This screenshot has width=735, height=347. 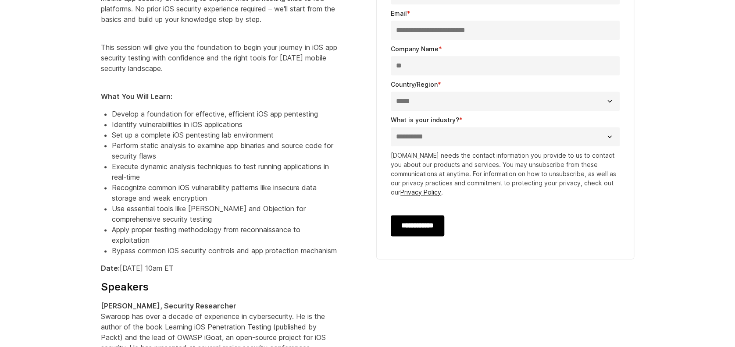 What do you see at coordinates (225, 114) in the screenshot?
I see `li: Develop a foundation for effective, efficient iOS app pentesting` at bounding box center [225, 114].